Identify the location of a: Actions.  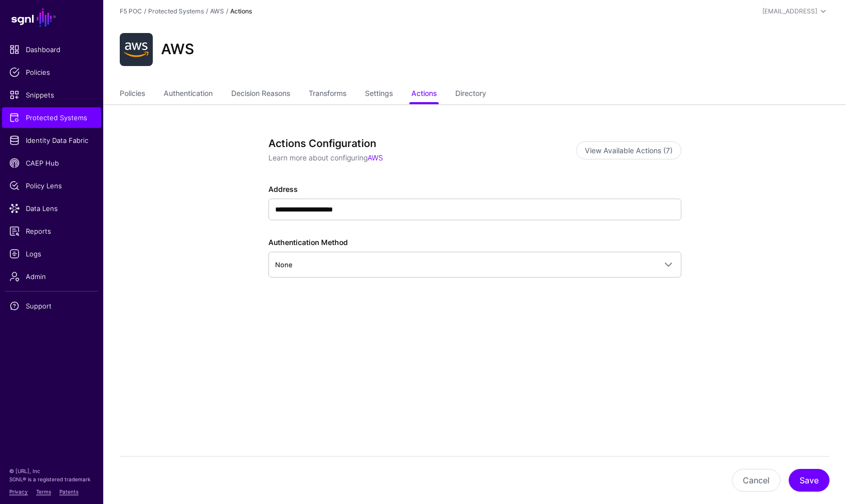
(423, 94).